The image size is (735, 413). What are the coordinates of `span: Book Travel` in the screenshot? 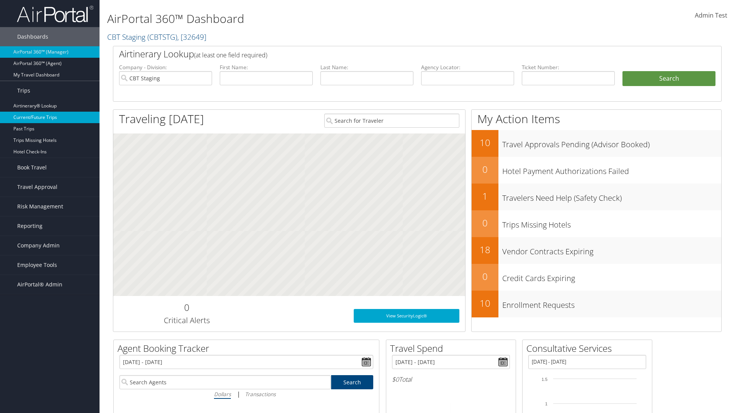 It's located at (32, 168).